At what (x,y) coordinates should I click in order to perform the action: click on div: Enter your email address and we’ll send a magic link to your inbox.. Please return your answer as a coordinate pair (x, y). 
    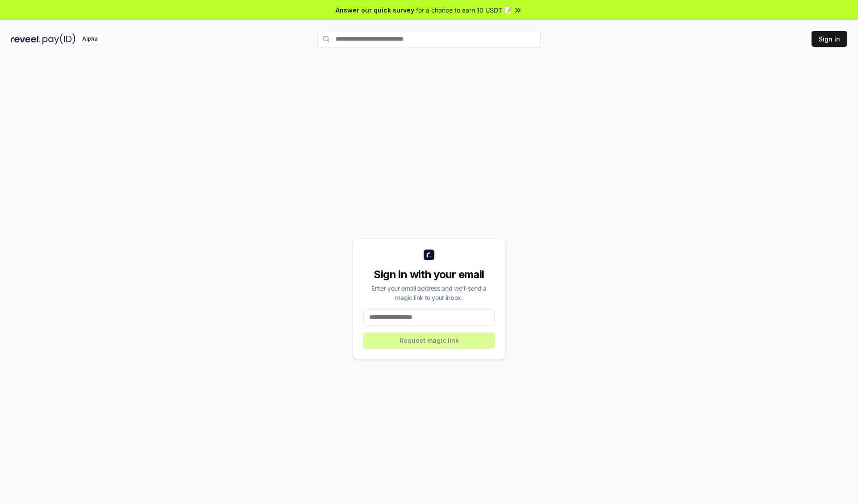
    Looking at the image, I should click on (429, 293).